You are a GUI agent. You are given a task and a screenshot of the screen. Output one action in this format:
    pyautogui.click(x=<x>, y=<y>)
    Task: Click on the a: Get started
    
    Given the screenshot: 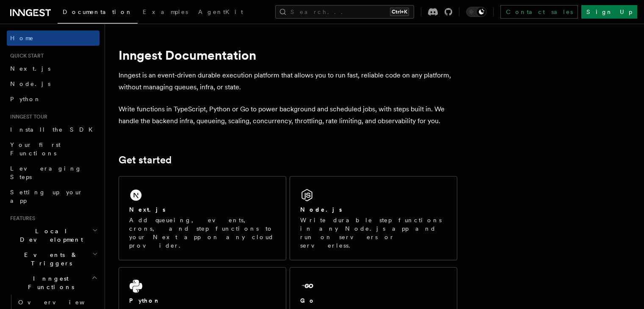 What is the action you would take?
    pyautogui.click(x=145, y=160)
    